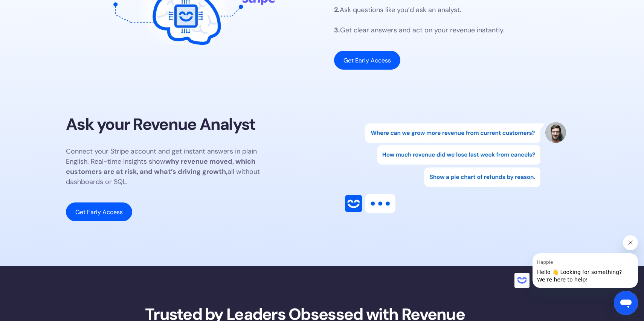 The width and height of the screenshot is (644, 321). I want to click on h1: Happie, so click(53, 9).